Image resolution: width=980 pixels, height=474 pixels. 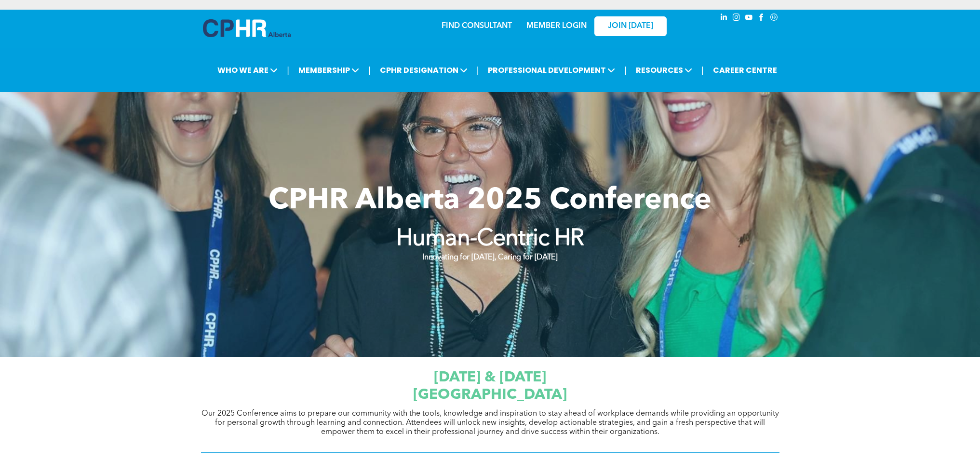 I want to click on a: facebook, so click(x=762, y=19).